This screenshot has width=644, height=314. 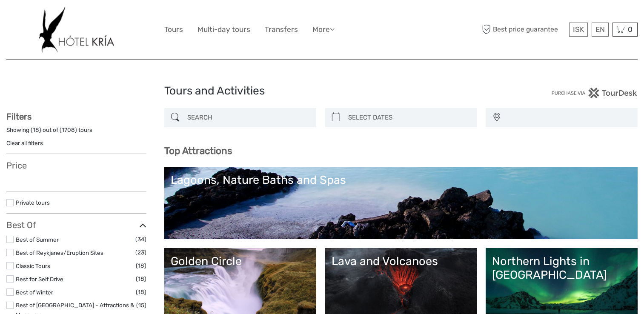 What do you see at coordinates (594, 93) in the screenshot?
I see `img: PurchaseViaTourDesk.png` at bounding box center [594, 93].